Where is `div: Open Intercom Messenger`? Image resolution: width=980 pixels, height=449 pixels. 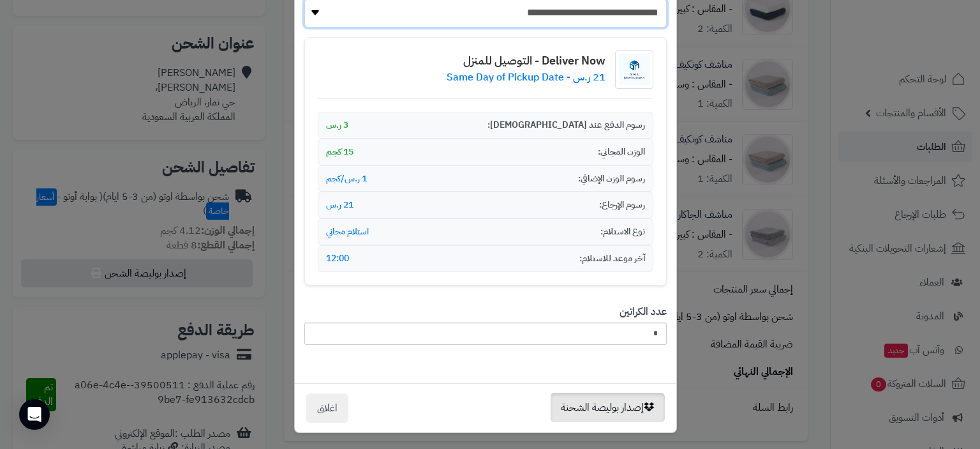
div: Open Intercom Messenger is located at coordinates (35, 414).